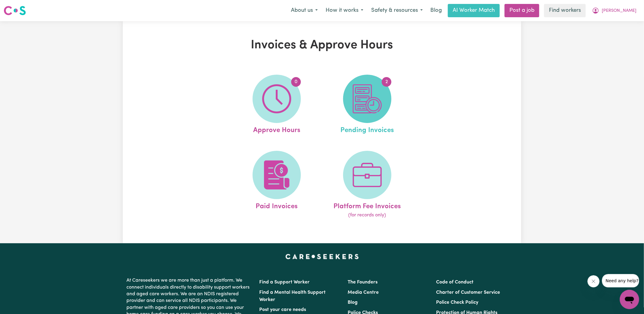 The image size is (644, 314). Describe the element at coordinates (614, 10) in the screenshot. I see `button: My Account` at that location.